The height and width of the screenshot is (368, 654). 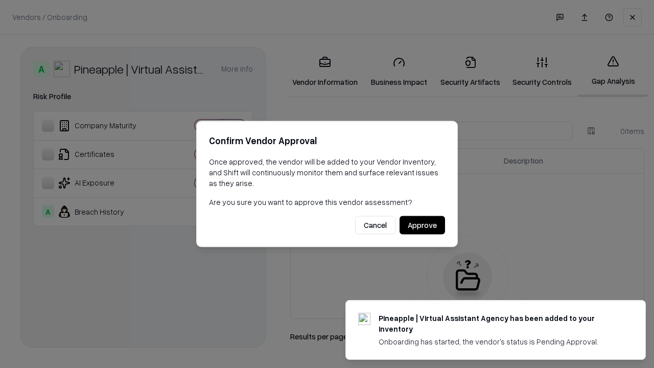 I want to click on button: Cancel, so click(x=375, y=225).